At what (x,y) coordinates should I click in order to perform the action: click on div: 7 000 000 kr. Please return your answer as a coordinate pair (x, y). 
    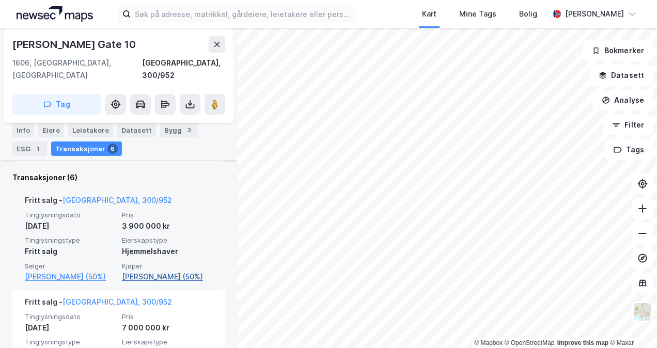
    Looking at the image, I should click on (167, 328).